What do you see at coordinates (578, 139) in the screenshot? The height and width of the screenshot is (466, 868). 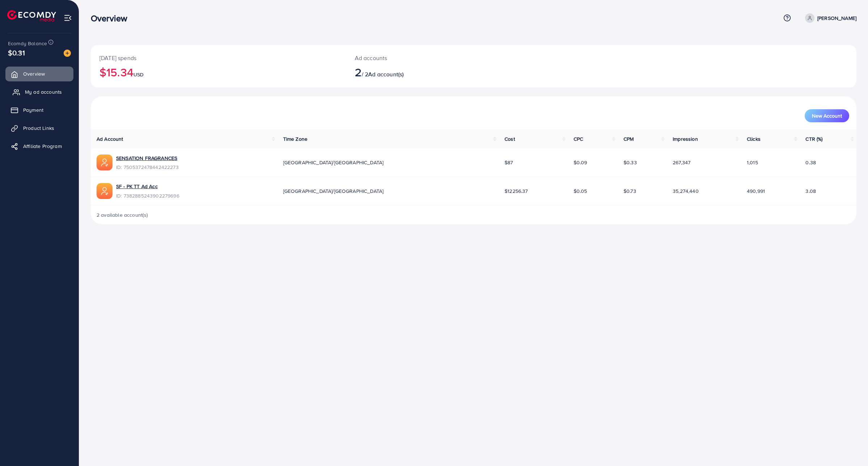 I see `span: CPC` at bounding box center [578, 139].